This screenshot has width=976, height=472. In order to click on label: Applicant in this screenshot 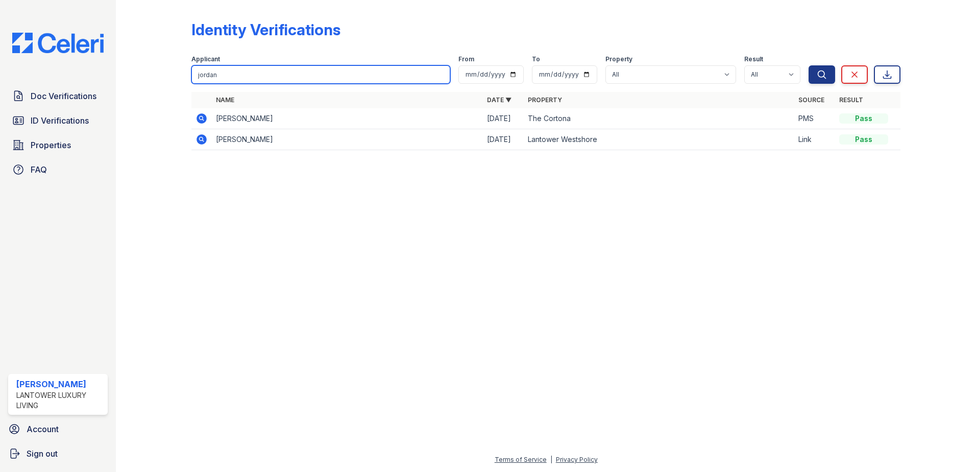, I will do `click(206, 59)`.